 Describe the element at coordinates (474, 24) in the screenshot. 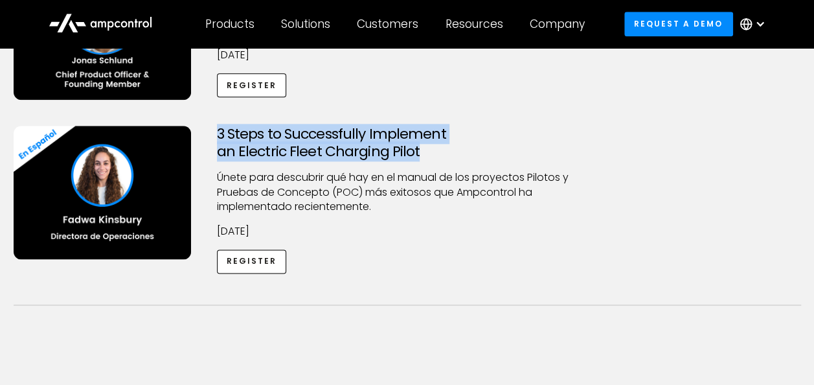

I see `div: Resources` at that location.